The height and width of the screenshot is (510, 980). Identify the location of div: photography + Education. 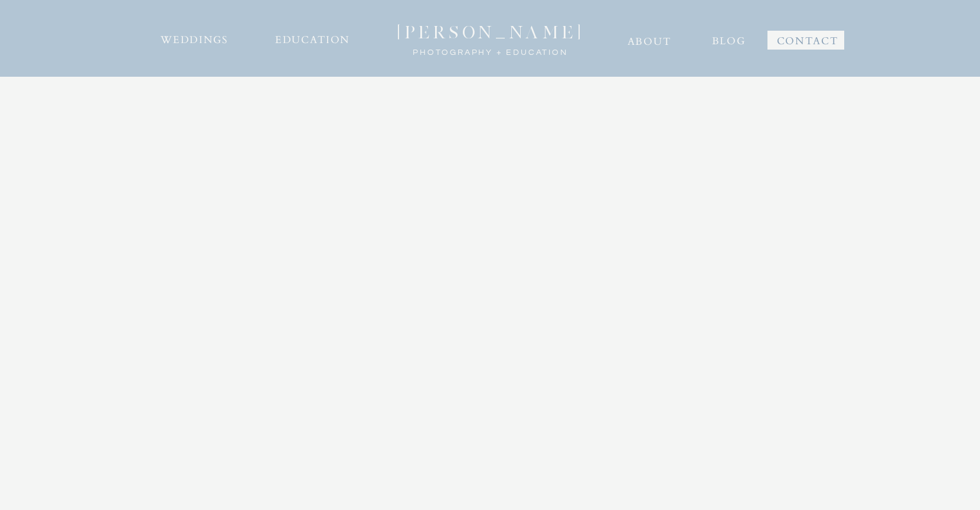
(490, 49).